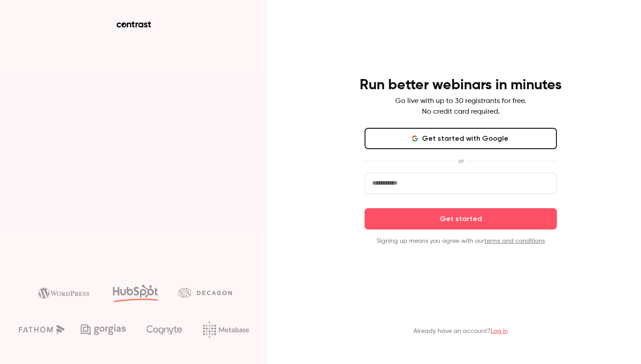  I want to click on p: Signing up means you agree with our, so click(461, 242).